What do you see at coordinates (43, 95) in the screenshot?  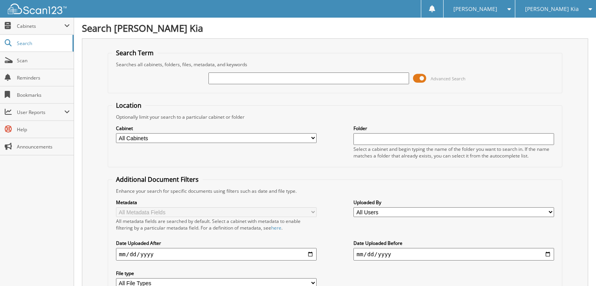 I see `span: Bookmarks` at bounding box center [43, 95].